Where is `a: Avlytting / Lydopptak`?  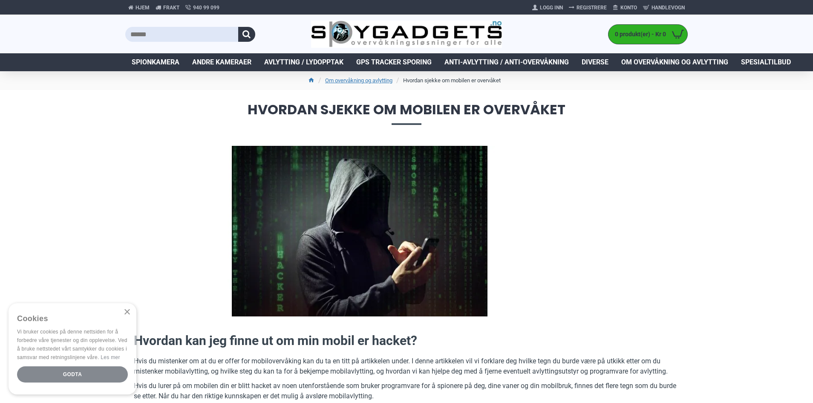 a: Avlytting / Lydopptak is located at coordinates (304, 62).